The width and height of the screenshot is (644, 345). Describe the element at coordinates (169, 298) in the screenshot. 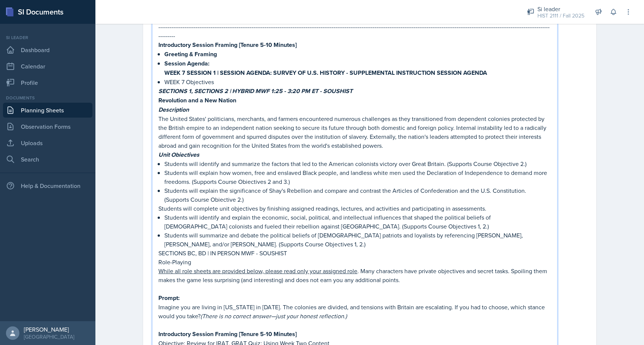

I see `strong: Prompt:` at that location.